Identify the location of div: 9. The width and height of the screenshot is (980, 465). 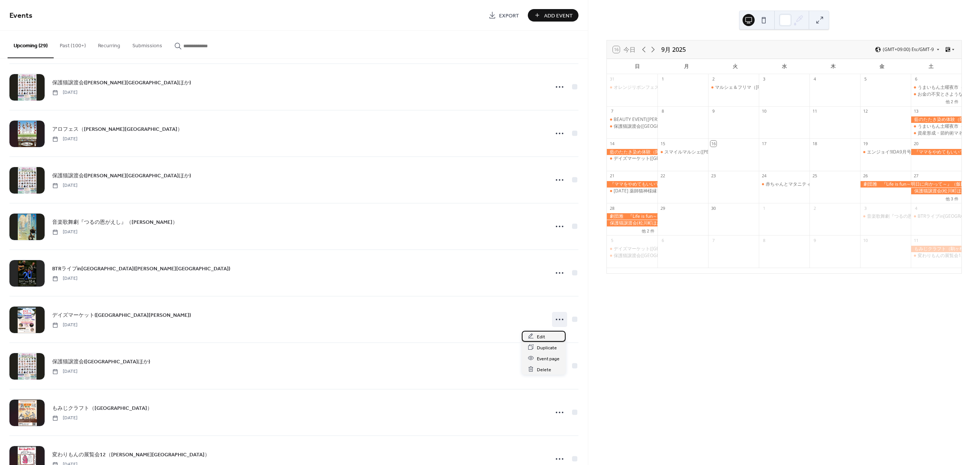
(713, 111).